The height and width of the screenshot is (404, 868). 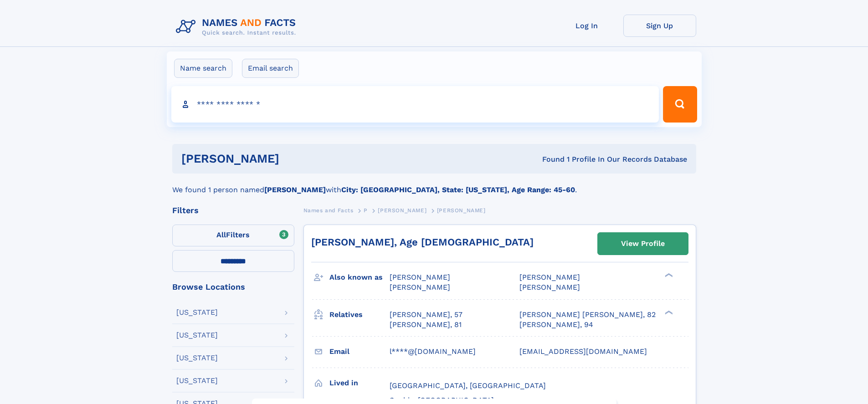 I want to click on span: All, so click(x=221, y=234).